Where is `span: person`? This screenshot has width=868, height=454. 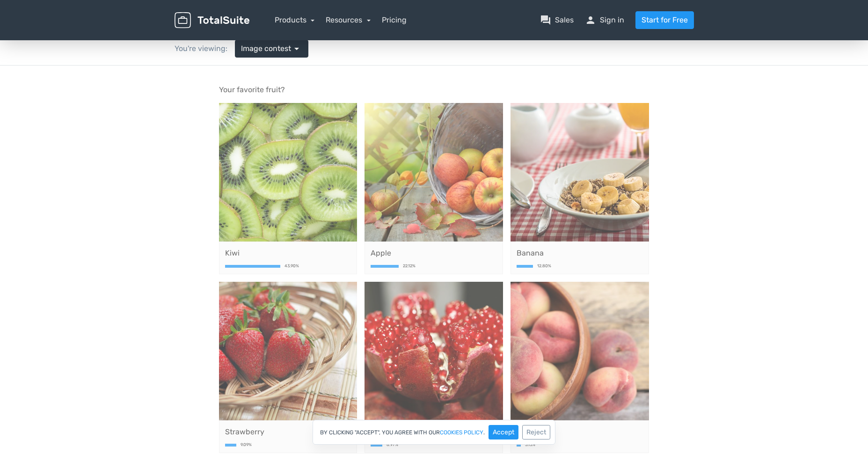
span: person is located at coordinates (590, 20).